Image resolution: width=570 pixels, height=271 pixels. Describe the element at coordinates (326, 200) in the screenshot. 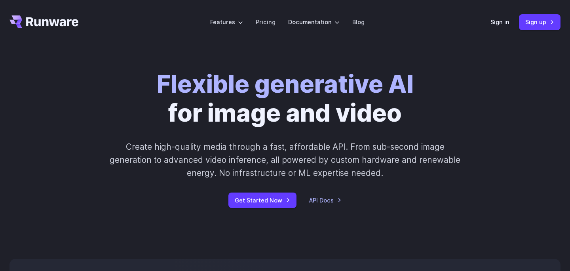

I see `a: API Docs` at that location.